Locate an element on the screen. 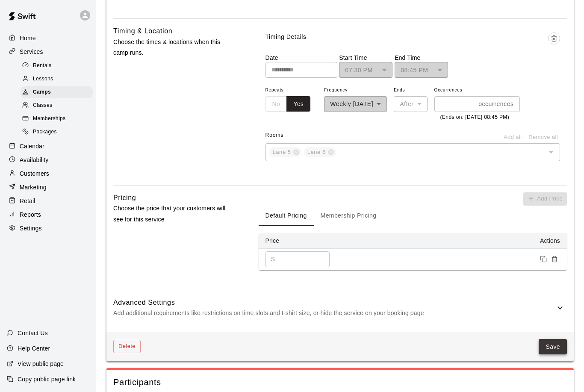  p: occurrences is located at coordinates (496, 104).